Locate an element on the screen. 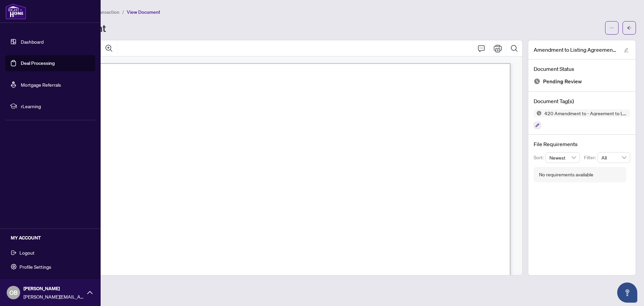 This screenshot has height=306, width=644. a: Mortgage Referrals is located at coordinates (41, 85).